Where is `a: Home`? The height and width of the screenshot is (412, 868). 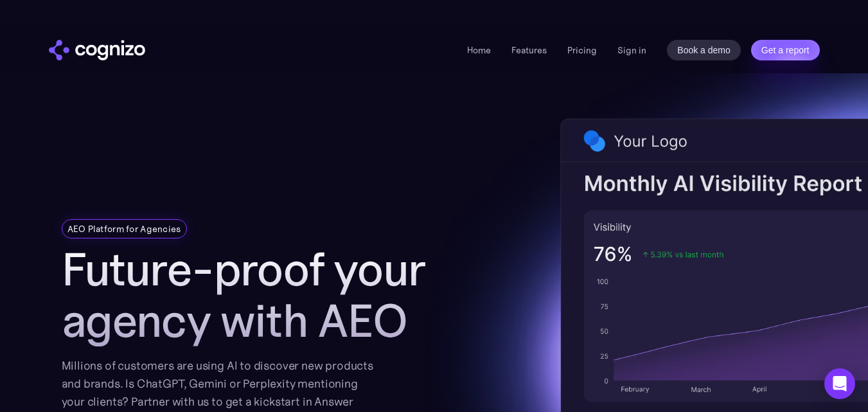
a: Home is located at coordinates (479, 50).